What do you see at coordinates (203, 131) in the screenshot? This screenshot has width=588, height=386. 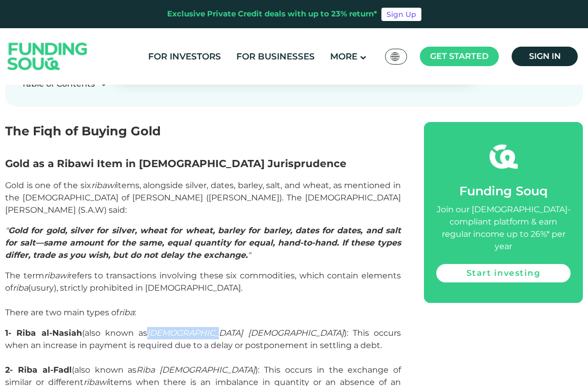 I see `h2: The Fiqh of Buying Gold` at bounding box center [203, 131].